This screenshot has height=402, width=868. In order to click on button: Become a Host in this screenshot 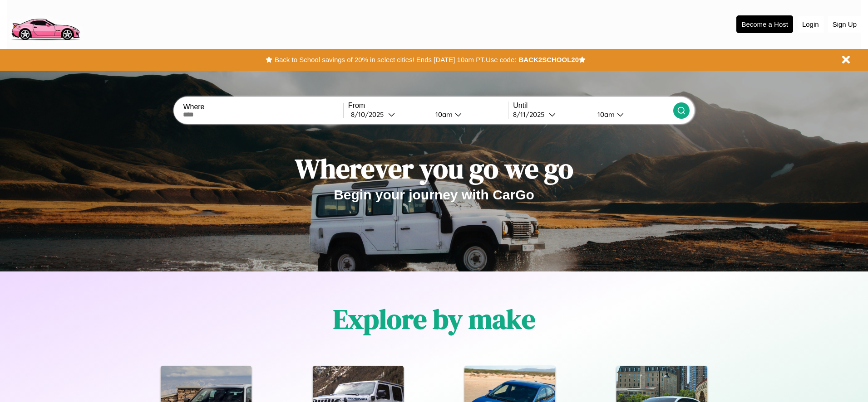, I will do `click(765, 24)`.